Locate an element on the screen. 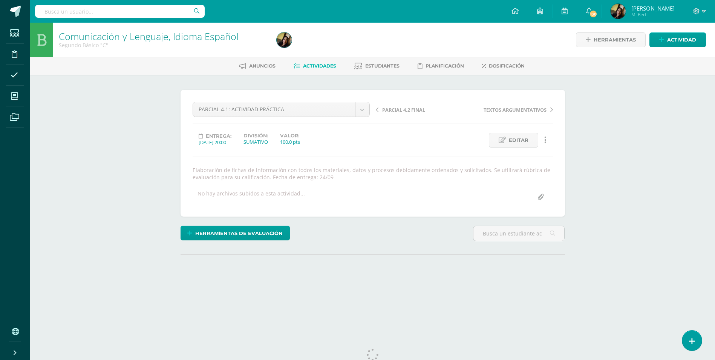  span: Mi Perfil is located at coordinates (653, 14).